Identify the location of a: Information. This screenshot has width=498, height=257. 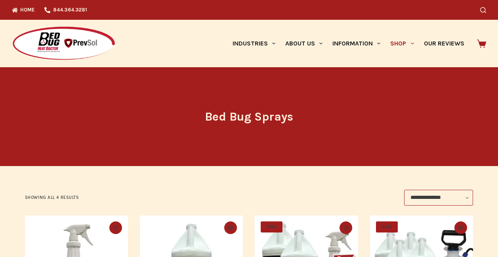
(356, 44).